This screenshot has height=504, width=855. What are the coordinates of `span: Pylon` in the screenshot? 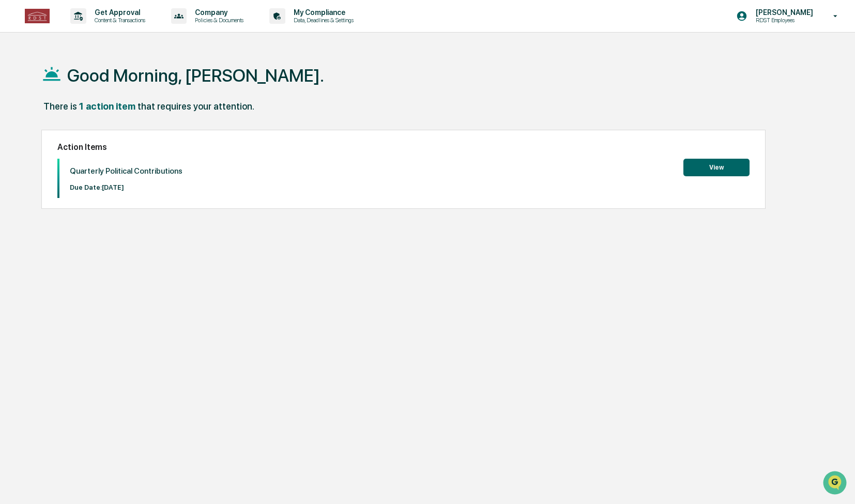 It's located at (113, 178).